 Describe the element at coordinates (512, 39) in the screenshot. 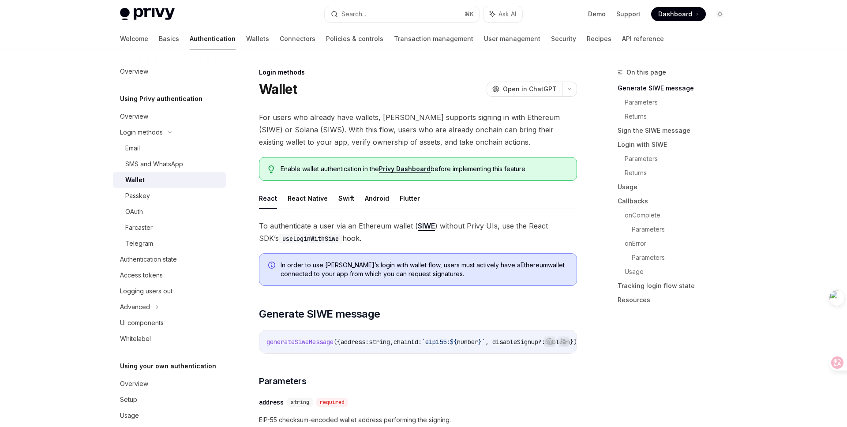

I see `a: User management` at that location.